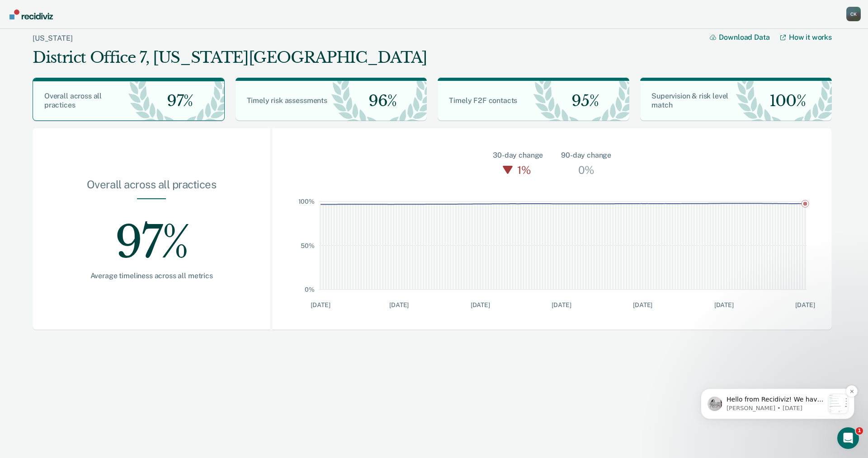 Image resolution: width=868 pixels, height=458 pixels. What do you see at coordinates (151, 275) in the screenshot?
I see `div: Average timeliness across all metrics` at bounding box center [151, 275].